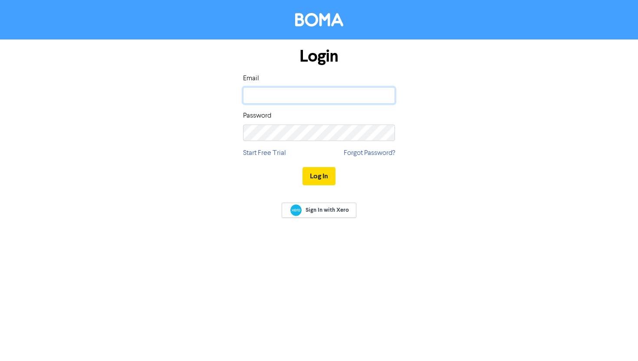  Describe the element at coordinates (296, 210) in the screenshot. I see `img: Xero logo` at that location.